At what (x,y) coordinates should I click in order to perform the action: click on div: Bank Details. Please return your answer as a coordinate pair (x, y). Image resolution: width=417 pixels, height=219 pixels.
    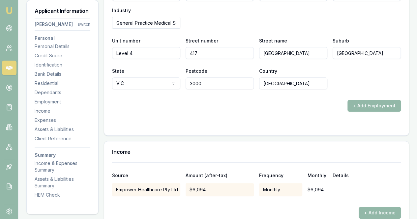
    Looking at the image, I should click on (62, 74).